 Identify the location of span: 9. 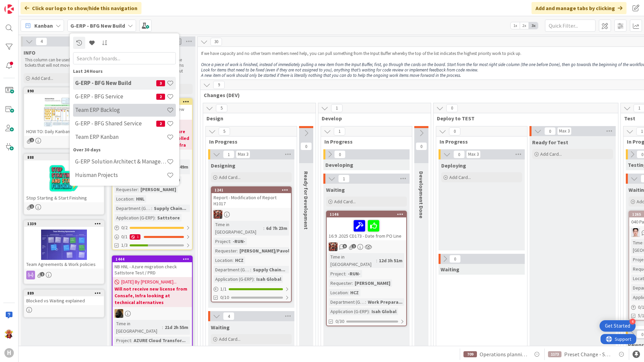
(219, 85).